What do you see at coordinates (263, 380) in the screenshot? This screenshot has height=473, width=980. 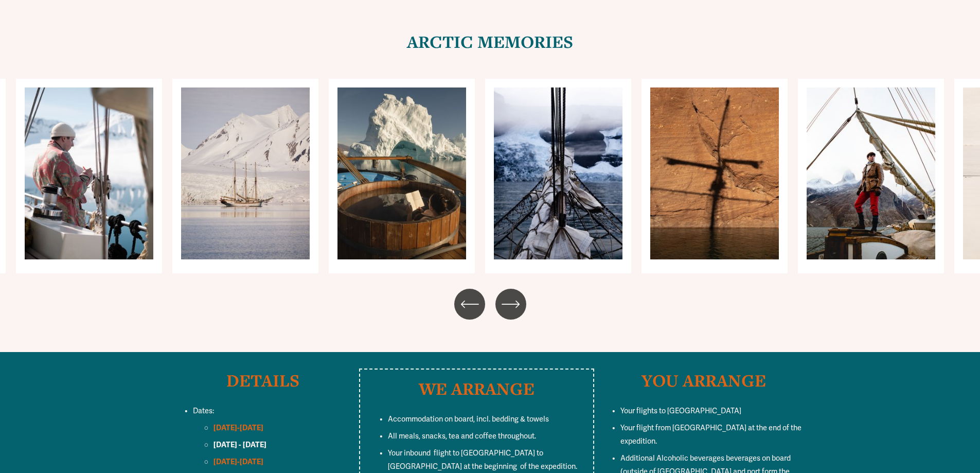 I see `strong: DETAILS` at bounding box center [263, 380].